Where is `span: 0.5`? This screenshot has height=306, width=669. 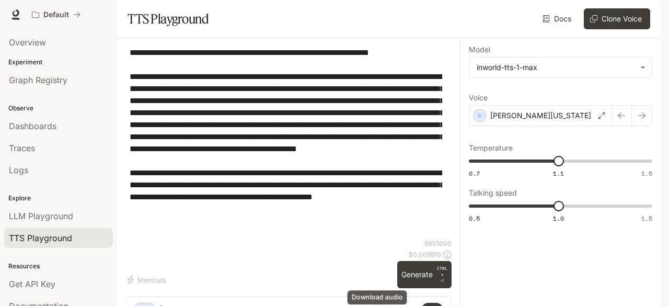 span: 0.5 is located at coordinates (474, 218).